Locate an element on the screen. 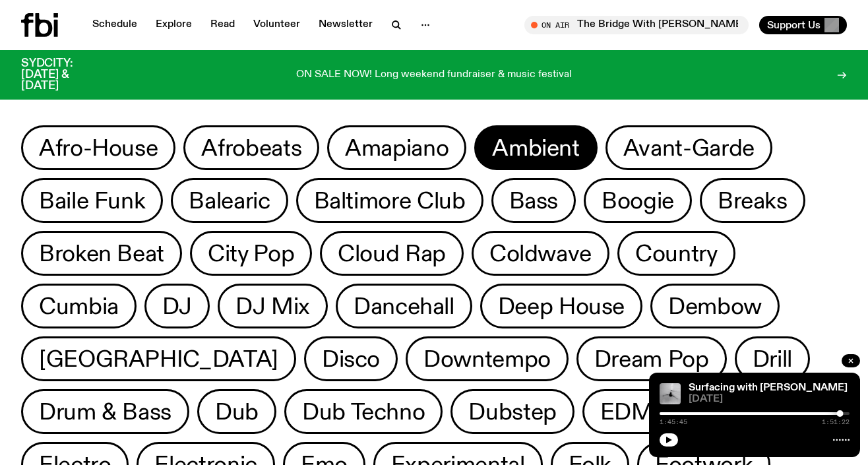 The height and width of the screenshot is (465, 868). a: Read is located at coordinates (222, 25).